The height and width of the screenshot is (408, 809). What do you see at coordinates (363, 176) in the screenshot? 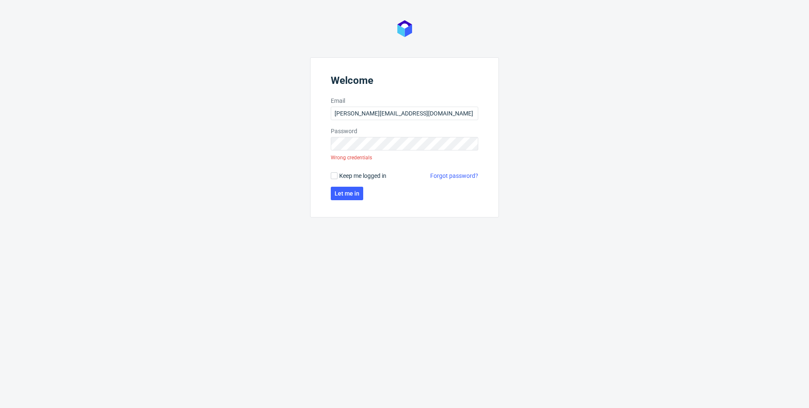
I see `span: Keep me logged in` at bounding box center [363, 176].